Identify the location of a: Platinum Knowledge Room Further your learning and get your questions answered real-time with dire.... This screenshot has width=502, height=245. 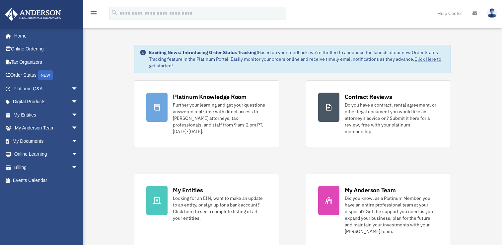
(206, 113).